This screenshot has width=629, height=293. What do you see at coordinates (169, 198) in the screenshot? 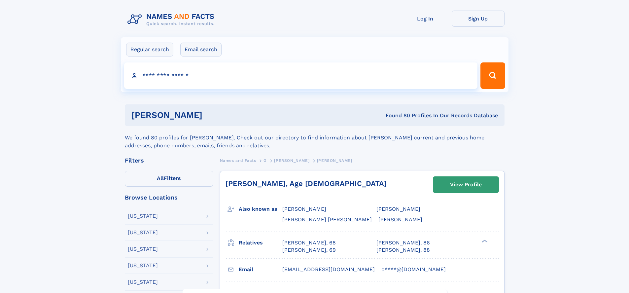
I see `div: Browse Locations` at bounding box center [169, 198].